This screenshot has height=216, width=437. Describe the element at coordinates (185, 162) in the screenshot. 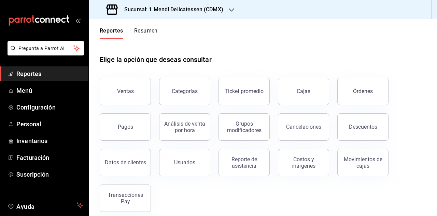

I see `div: Usuarios` at that location.